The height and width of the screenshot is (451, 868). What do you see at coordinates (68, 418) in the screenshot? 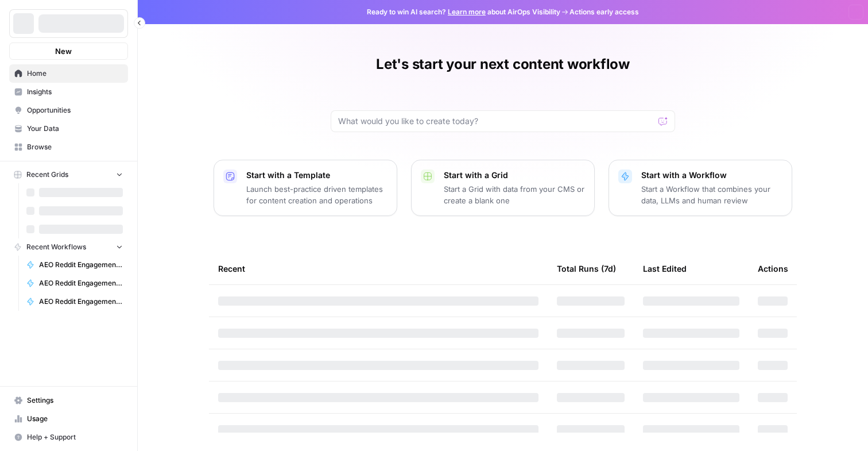
I see `a: Usage` at bounding box center [68, 418].